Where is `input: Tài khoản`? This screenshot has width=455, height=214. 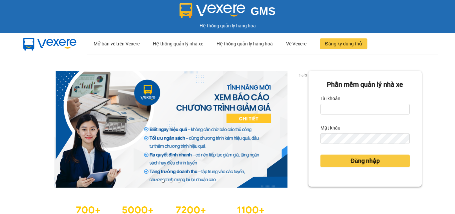
input: Tài khoản is located at coordinates (365, 109).